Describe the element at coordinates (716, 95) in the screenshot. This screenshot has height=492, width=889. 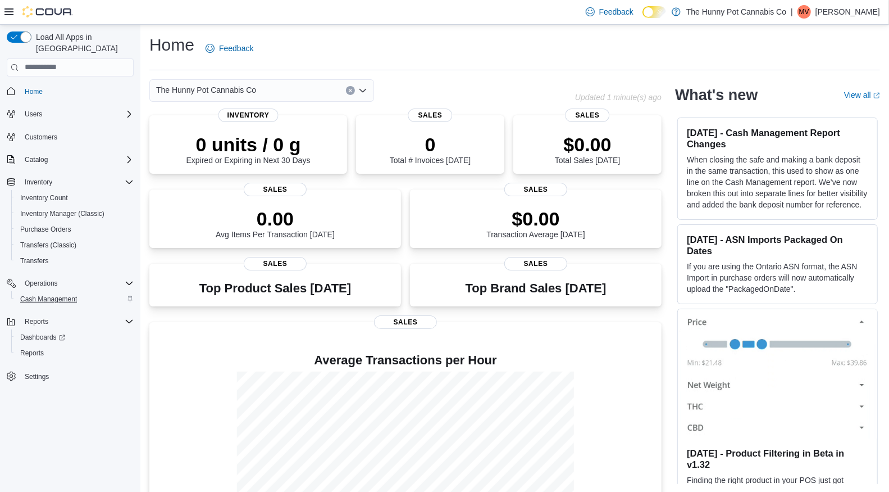
I see `h2: What's new` at that location.